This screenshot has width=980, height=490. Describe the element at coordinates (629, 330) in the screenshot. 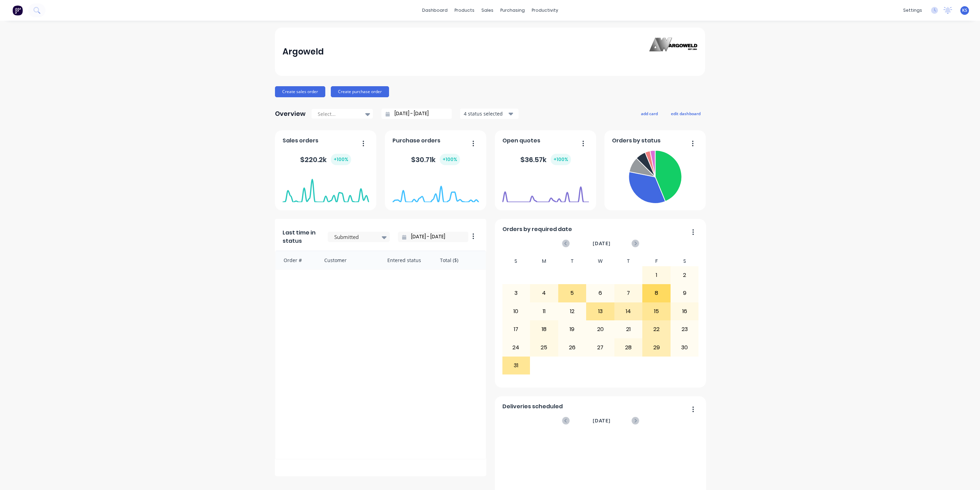

I see `div: 21` at that location.